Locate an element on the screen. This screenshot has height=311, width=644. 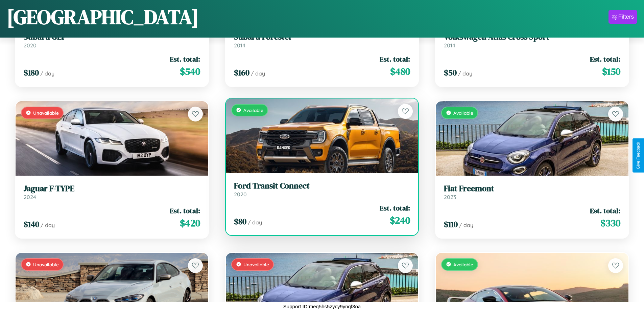
span: $ 240 is located at coordinates (400, 220).